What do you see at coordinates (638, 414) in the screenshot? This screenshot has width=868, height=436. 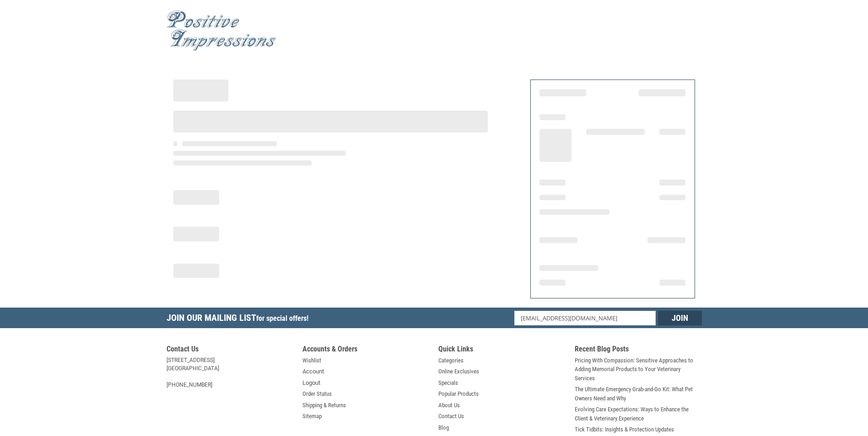 I see `a: Evolving Care Expectations: Ways to Enhance the Client & Veterinary Experience` at bounding box center [638, 414].